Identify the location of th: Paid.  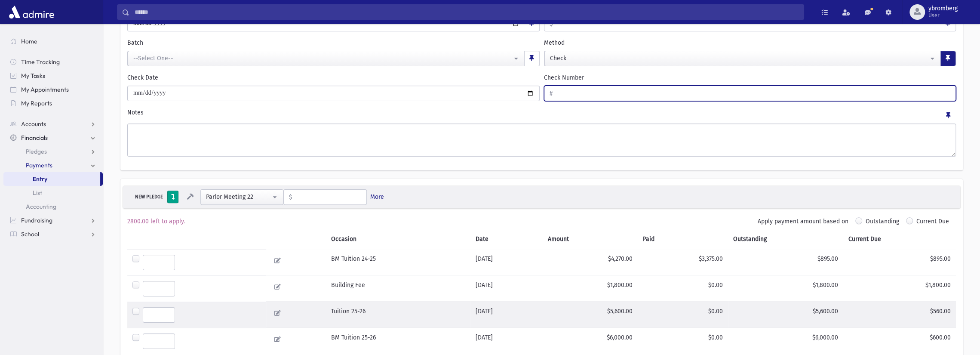
(683, 239).